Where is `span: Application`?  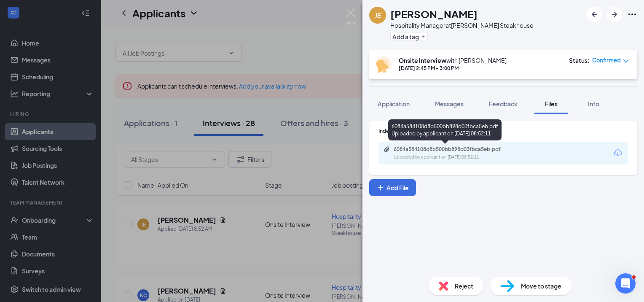
span: Application is located at coordinates (393, 104).